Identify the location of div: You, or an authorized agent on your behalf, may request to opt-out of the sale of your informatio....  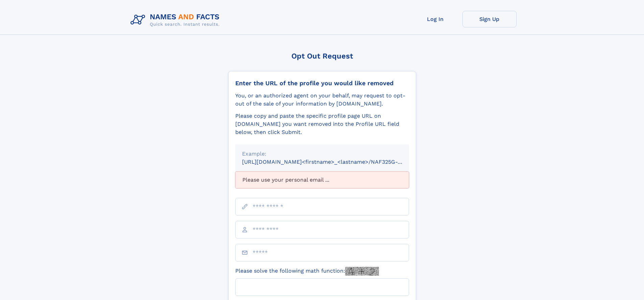
(322, 99).